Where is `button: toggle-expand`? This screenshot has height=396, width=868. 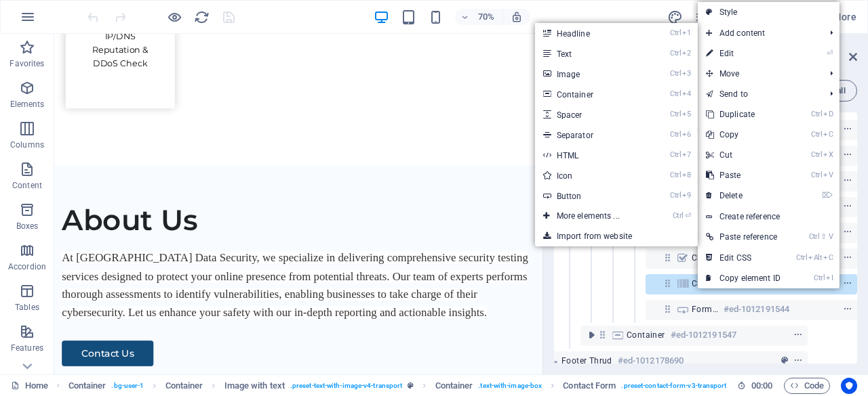 button: toggle-expand is located at coordinates (591, 335).